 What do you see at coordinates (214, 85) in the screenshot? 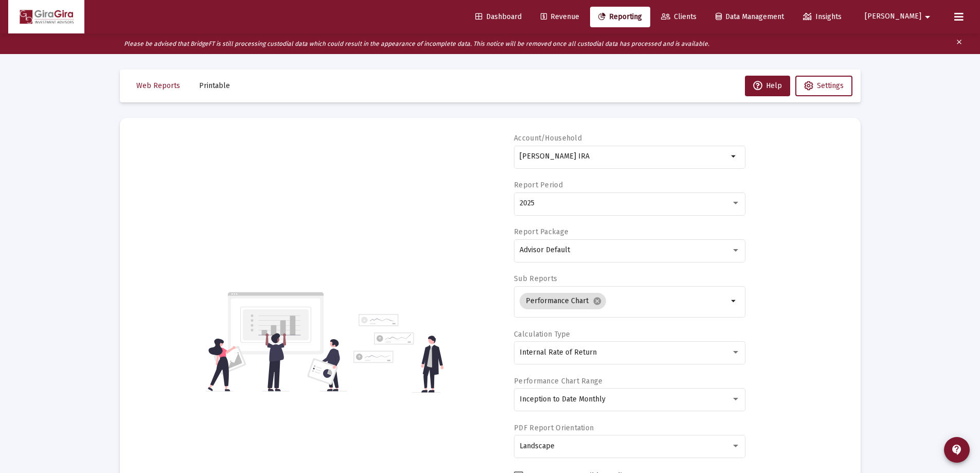
I see `span: Printable` at bounding box center [214, 85].